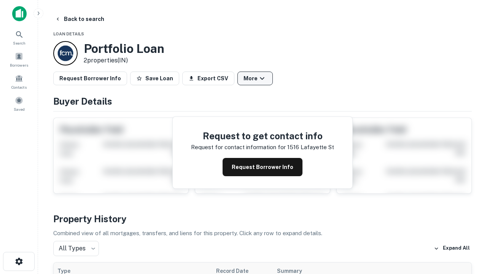 The width and height of the screenshot is (487, 274). Describe the element at coordinates (19, 87) in the screenshot. I see `span: Contacts` at that location.